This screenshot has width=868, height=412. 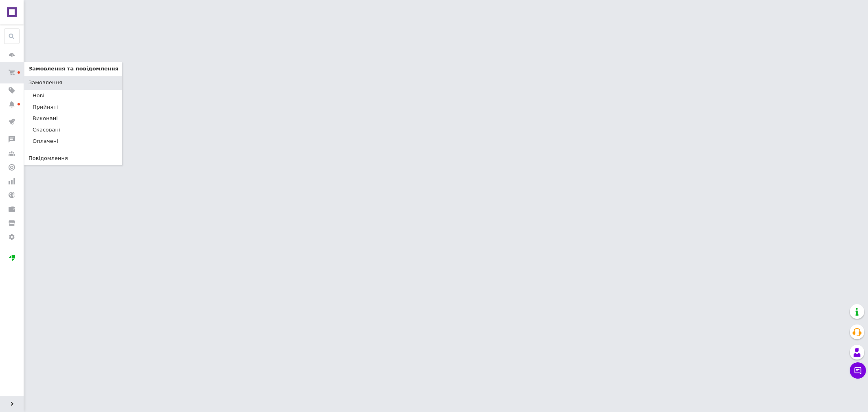 What do you see at coordinates (38, 96) in the screenshot?
I see `span: Нові` at bounding box center [38, 96].